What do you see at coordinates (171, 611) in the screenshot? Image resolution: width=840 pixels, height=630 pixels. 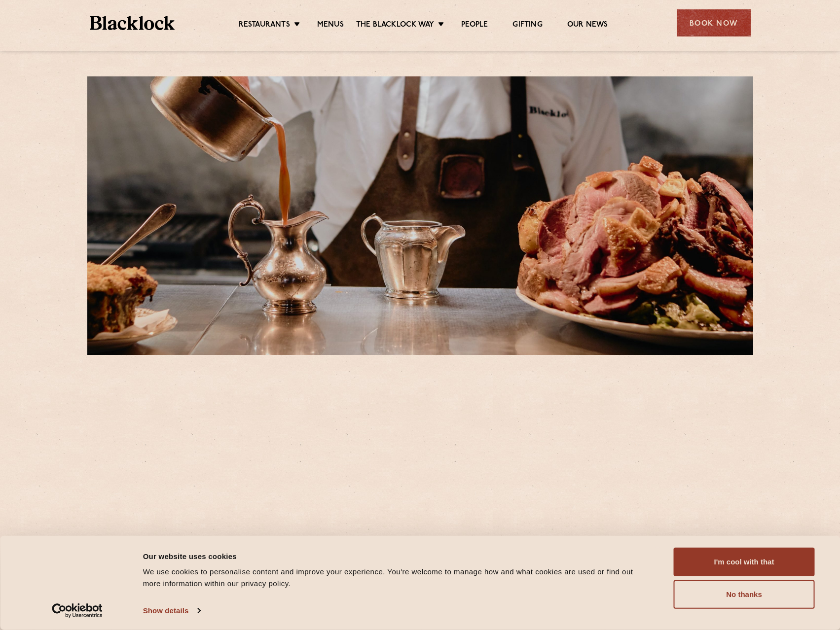 I see `a: Show details` at bounding box center [171, 611].